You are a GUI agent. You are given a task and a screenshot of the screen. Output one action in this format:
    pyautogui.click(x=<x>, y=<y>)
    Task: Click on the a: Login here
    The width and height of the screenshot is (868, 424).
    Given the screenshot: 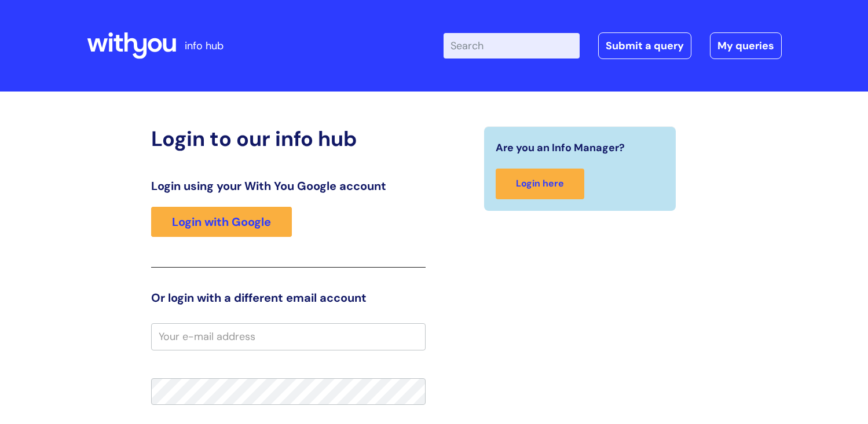 What is the action you would take?
    pyautogui.click(x=540, y=184)
    